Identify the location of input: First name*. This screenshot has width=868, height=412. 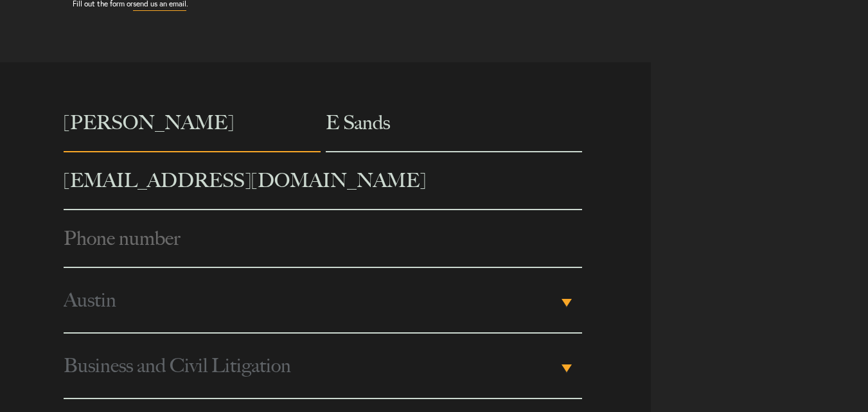
(192, 123).